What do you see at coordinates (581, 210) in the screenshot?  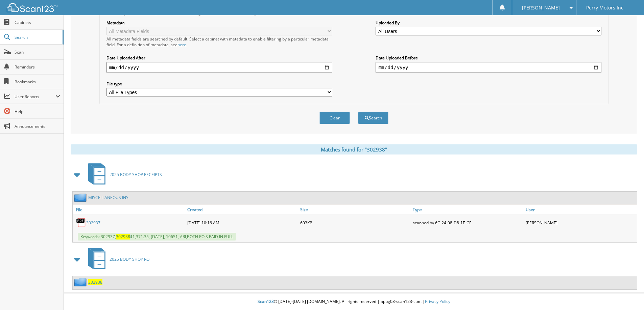 I see `a: User` at bounding box center [581, 210].